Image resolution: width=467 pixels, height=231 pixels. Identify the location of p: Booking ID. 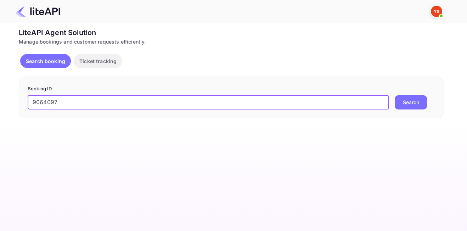
(231, 89).